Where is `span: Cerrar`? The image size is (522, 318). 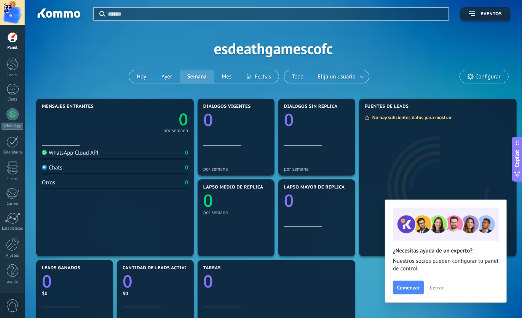
span: Cerrar is located at coordinates (437, 287).